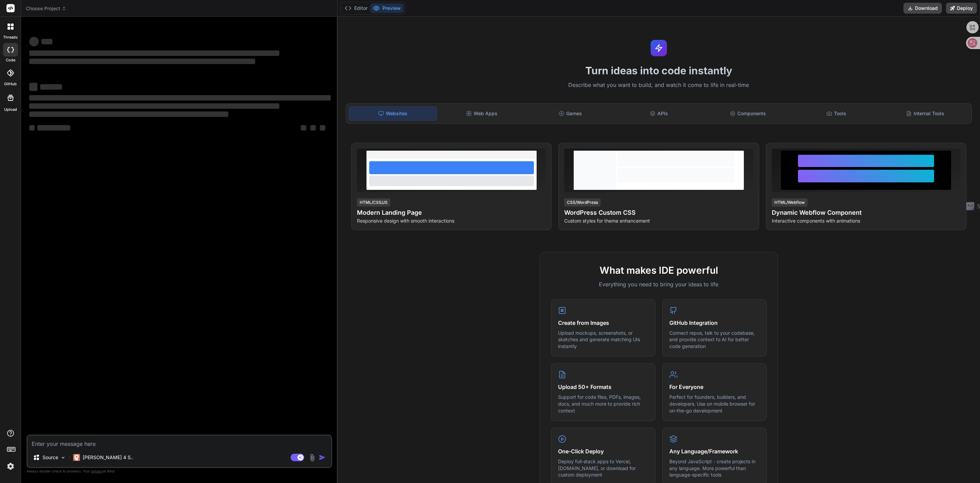  I want to click on div: Web Apps, so click(482, 113).